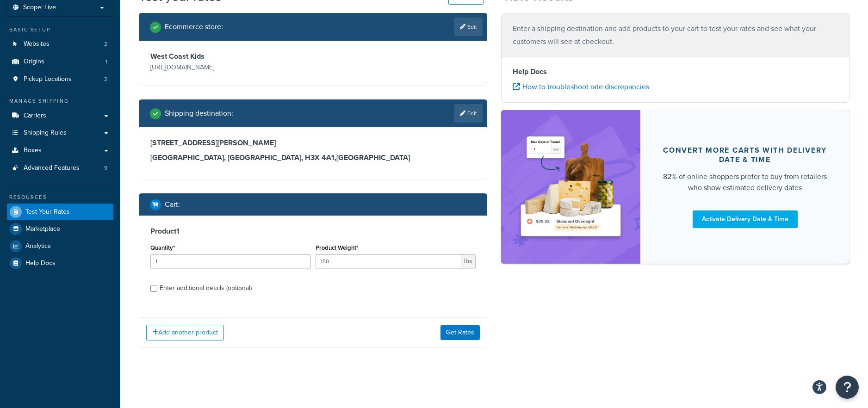 Image resolution: width=868 pixels, height=408 pixels. Describe the element at coordinates (154, 288) in the screenshot. I see `input: Enter additional details (optional)` at that location.